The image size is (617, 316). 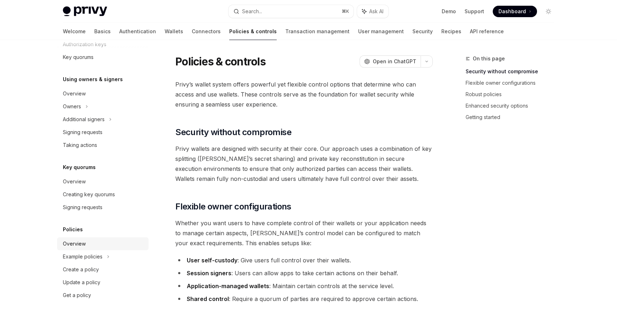 What do you see at coordinates (228, 286) in the screenshot?
I see `strong: Application-managed wallets` at bounding box center [228, 286].